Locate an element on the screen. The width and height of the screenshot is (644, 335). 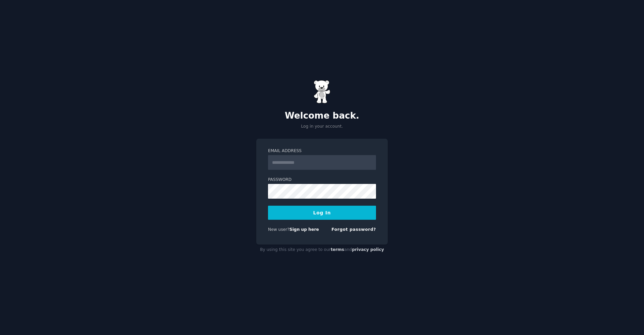
img: Gummy Bear is located at coordinates (322, 92).